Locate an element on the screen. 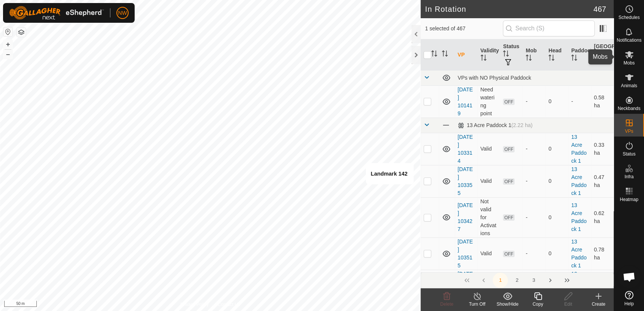  span: 1 selected of 467 is located at coordinates (464, 29).